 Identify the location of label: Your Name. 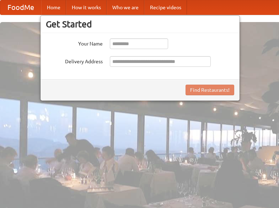
(74, 43).